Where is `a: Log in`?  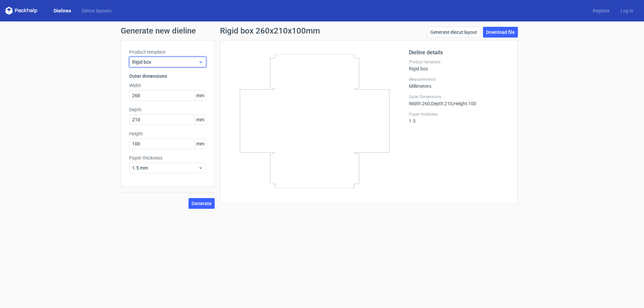
a: Log in is located at coordinates (627, 11).